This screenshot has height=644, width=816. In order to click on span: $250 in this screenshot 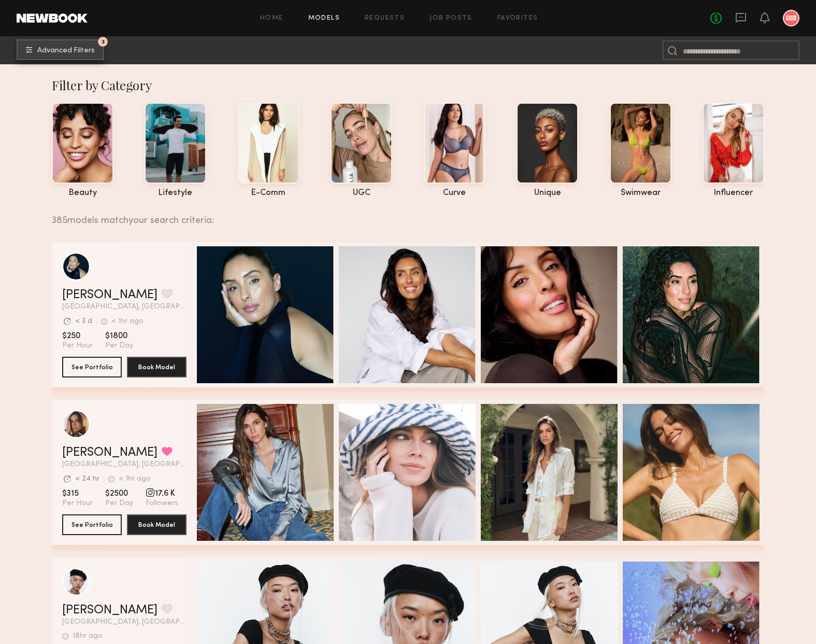, I will do `click(77, 336)`.